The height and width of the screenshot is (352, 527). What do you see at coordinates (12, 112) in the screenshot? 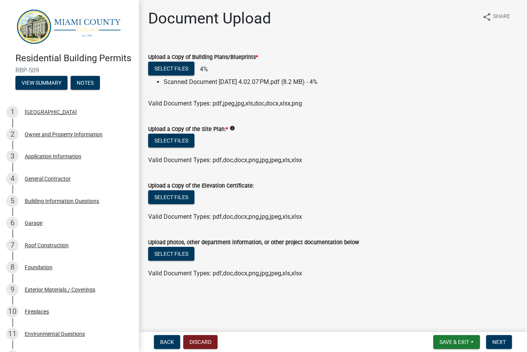
I see `div: 1` at bounding box center [12, 112].